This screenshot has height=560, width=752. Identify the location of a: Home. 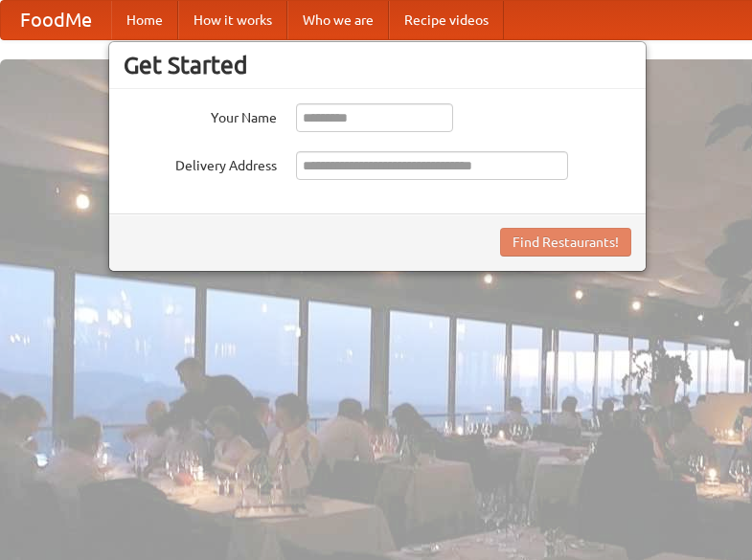
(145, 20).